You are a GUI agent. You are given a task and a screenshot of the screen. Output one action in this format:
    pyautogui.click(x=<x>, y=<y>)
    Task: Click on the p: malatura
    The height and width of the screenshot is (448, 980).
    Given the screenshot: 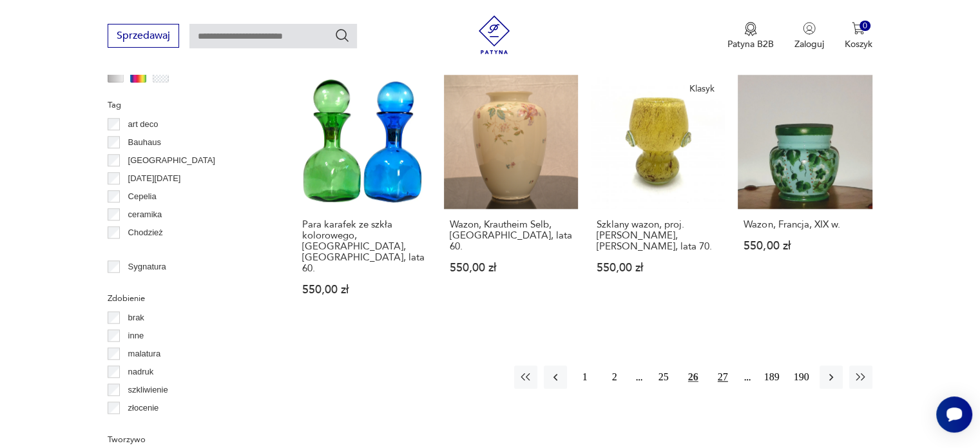 What is the action you would take?
    pyautogui.click(x=144, y=354)
    